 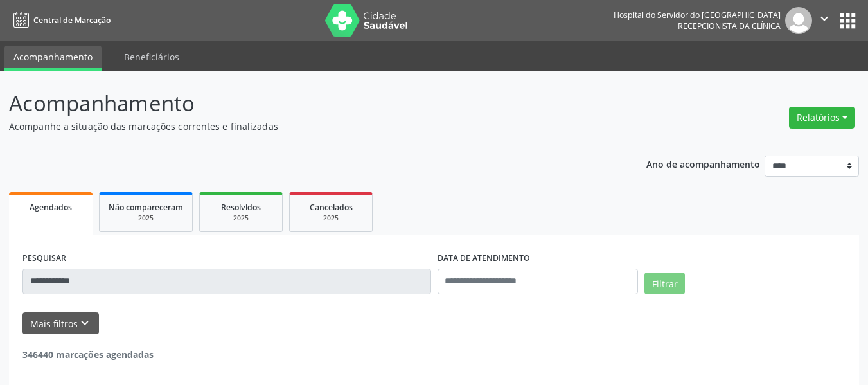 What do you see at coordinates (85, 323) in the screenshot?
I see `i: keyboard_arrow_down` at bounding box center [85, 323].